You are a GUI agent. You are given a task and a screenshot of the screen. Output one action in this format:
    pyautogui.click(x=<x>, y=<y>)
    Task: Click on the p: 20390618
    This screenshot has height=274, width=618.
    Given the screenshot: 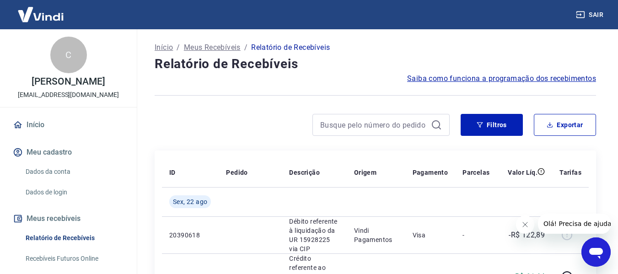 What is the action you would take?
    pyautogui.click(x=190, y=235)
    